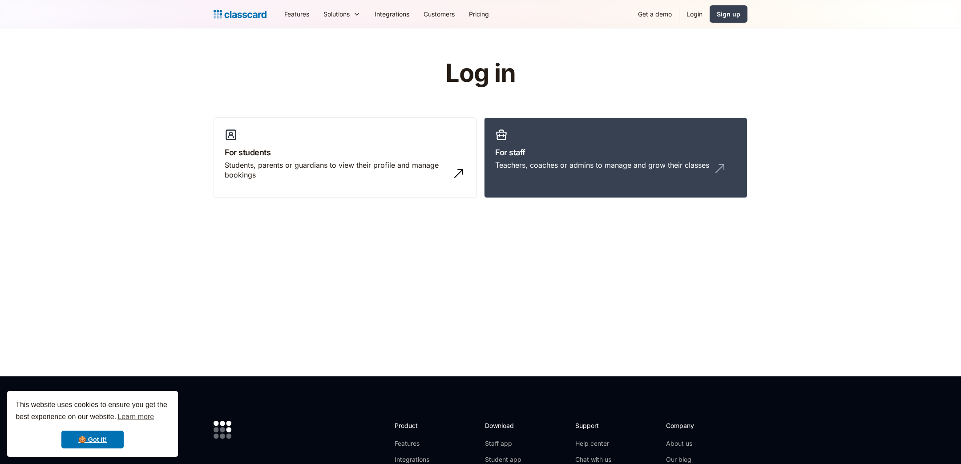 This screenshot has width=961, height=464. Describe the element at coordinates (93, 424) in the screenshot. I see `div: cookieconsent` at that location.